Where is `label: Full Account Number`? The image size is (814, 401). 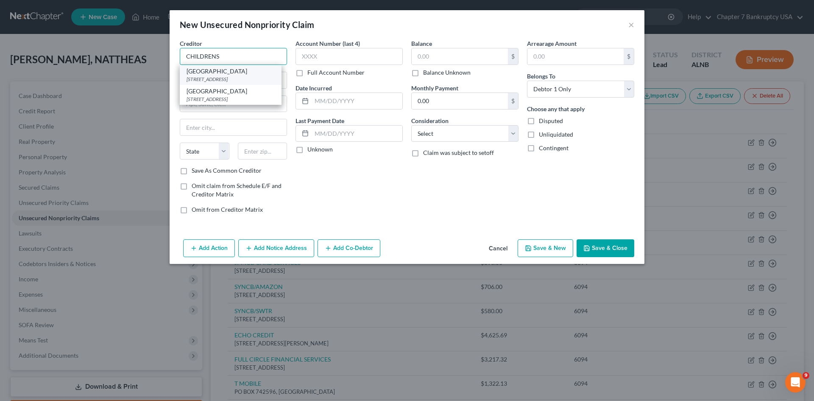 label: Full Account Number is located at coordinates (336, 73).